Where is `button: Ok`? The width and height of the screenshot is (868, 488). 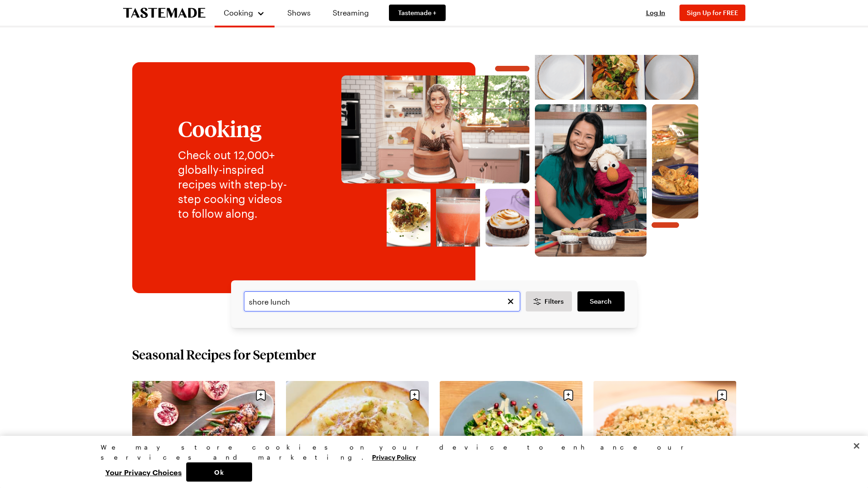 button: Ok is located at coordinates (219, 472).